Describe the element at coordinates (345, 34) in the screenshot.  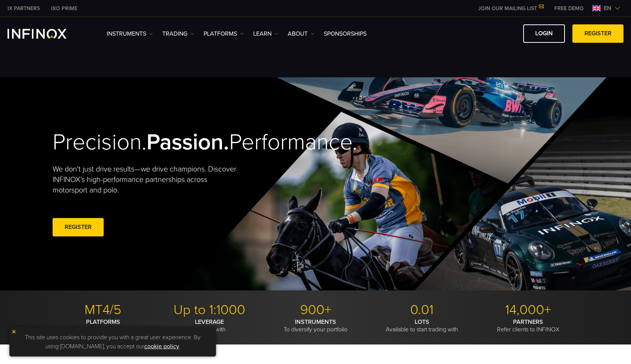
I see `a: SPONSORSHIPS` at that location.